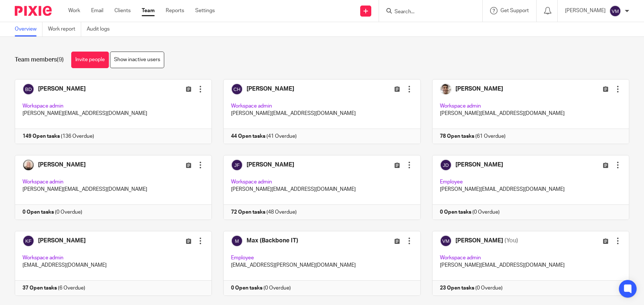 This screenshot has width=644, height=305. Describe the element at coordinates (101, 29) in the screenshot. I see `a: Audit logs` at that location.